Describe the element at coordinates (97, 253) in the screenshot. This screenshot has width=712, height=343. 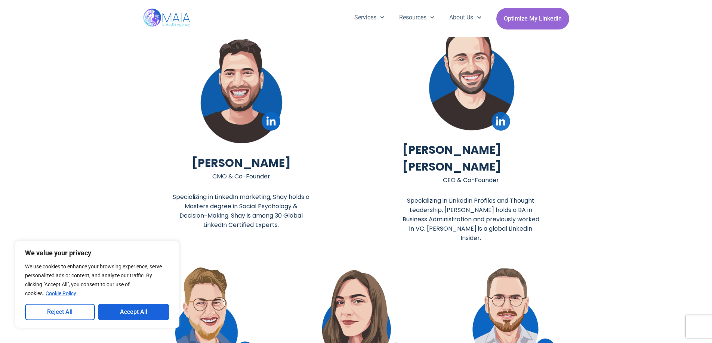
I see `p: We value your privacy` at that location.